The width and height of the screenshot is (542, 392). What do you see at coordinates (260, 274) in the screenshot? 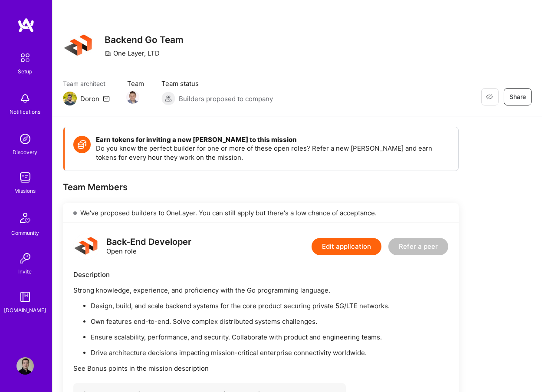
I see `div: Description` at bounding box center [260, 274].